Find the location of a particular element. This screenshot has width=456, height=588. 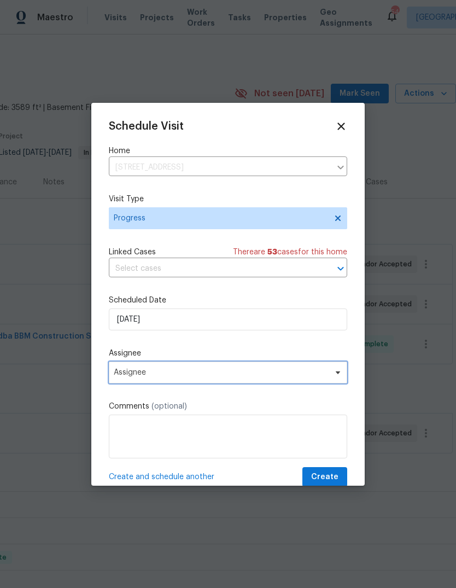

label: Home is located at coordinates (228, 151).